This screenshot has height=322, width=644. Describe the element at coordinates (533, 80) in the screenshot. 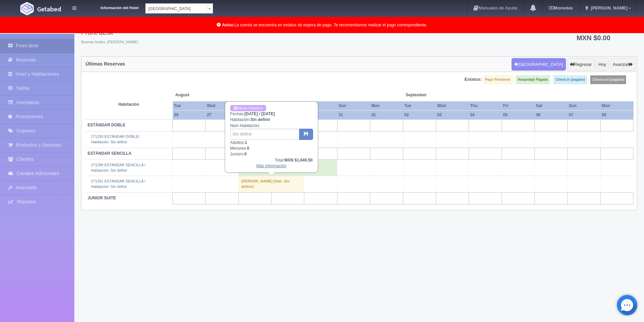

I see `label: Hospedaje Pagado` at that location.